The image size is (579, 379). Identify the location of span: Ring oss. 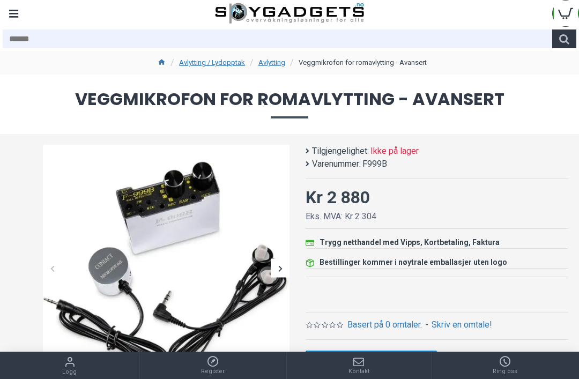
(505, 372).